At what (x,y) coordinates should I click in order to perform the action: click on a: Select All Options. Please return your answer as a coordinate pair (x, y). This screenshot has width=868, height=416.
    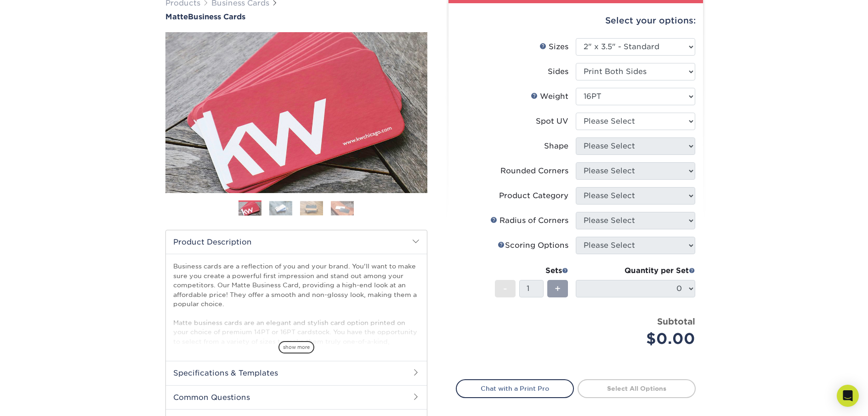
    Looking at the image, I should click on (637, 389).